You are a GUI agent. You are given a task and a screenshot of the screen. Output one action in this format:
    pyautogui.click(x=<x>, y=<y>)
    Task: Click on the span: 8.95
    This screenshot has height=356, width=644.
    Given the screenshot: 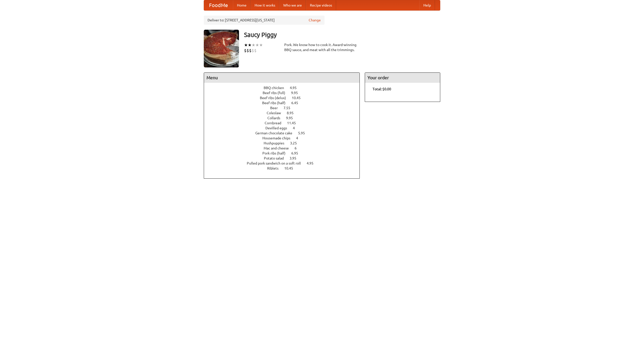 What is the action you would take?
    pyautogui.click(x=292, y=113)
    